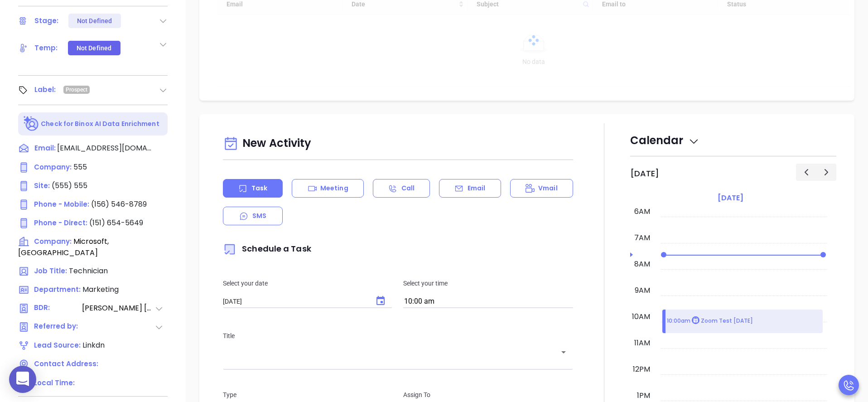 This screenshot has height=402, width=868. I want to click on span: Referred by:, so click(58, 327).